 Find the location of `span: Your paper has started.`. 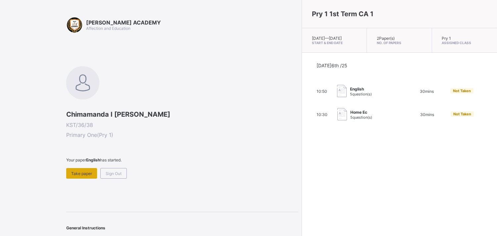

span: Your paper has started. is located at coordinates (182, 160).